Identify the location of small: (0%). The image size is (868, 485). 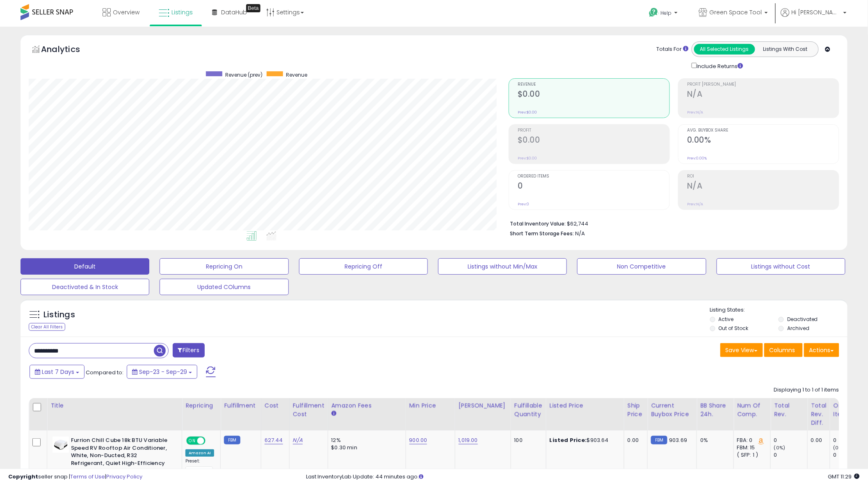
(780, 449).